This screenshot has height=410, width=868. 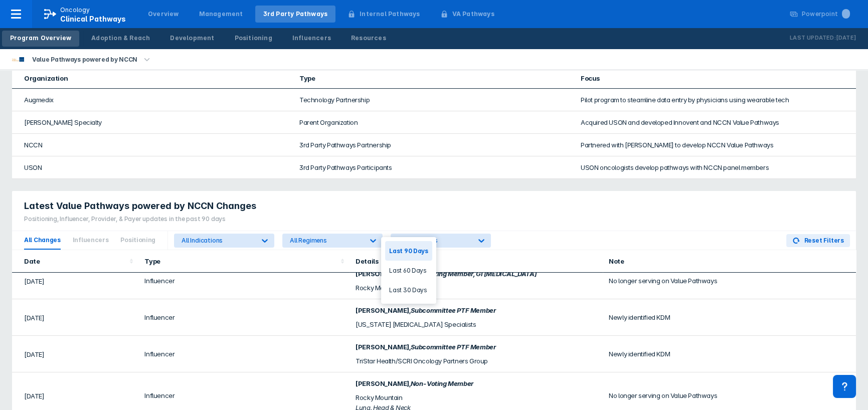 I want to click on button: Reset Filters, so click(x=818, y=240).